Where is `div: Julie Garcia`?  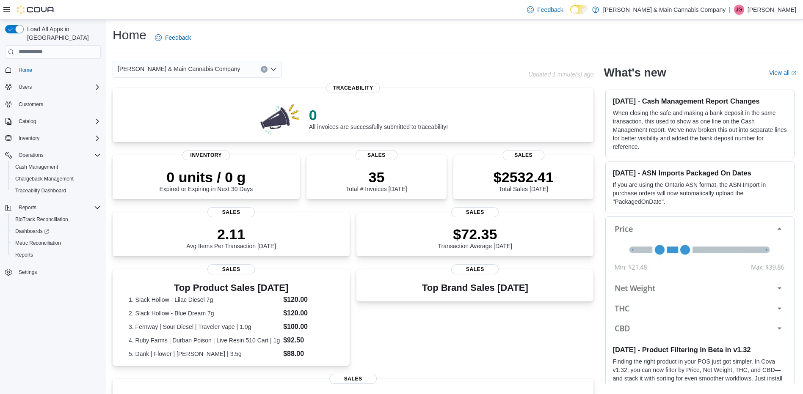
div: Julie Garcia is located at coordinates (739, 10).